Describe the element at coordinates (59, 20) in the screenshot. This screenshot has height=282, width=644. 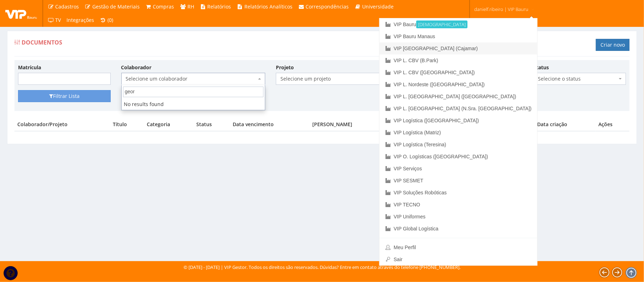
I see `span: TV` at that location.